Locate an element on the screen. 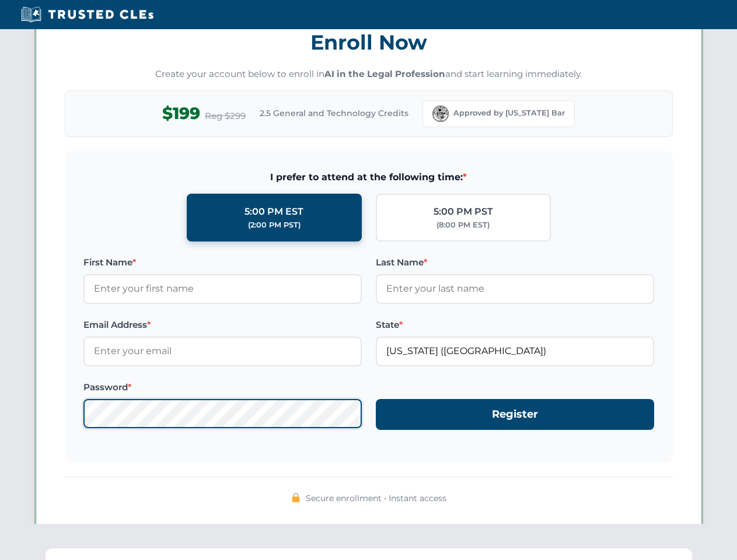 The width and height of the screenshot is (737, 560). label: First Name is located at coordinates (222, 263).